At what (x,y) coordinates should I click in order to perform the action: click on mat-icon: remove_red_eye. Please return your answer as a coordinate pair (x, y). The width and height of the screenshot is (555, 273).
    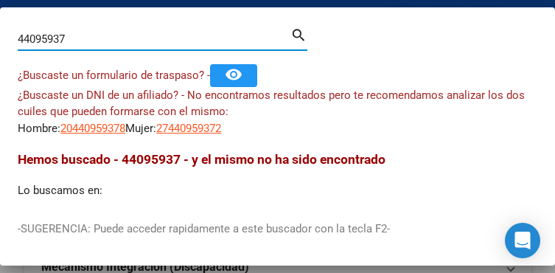
    Looking at the image, I should click on (234, 74).